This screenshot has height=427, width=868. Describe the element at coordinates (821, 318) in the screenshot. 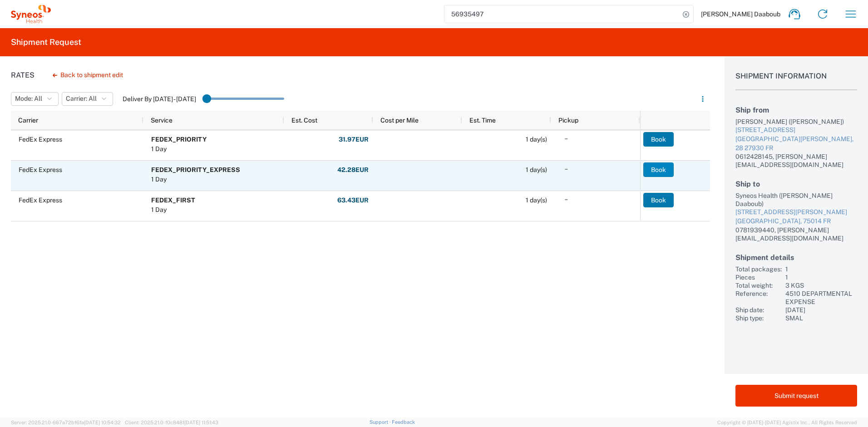

I see `div: SMAL` at that location.